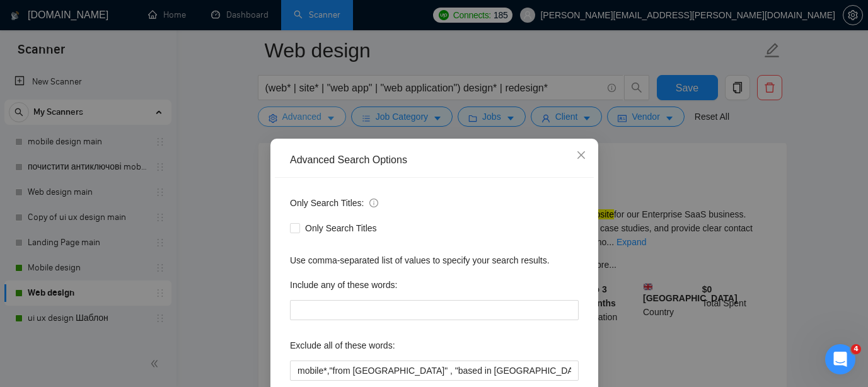 The width and height of the screenshot is (868, 387). What do you see at coordinates (341, 228) in the screenshot?
I see `span: Only Search Titles` at bounding box center [341, 228].